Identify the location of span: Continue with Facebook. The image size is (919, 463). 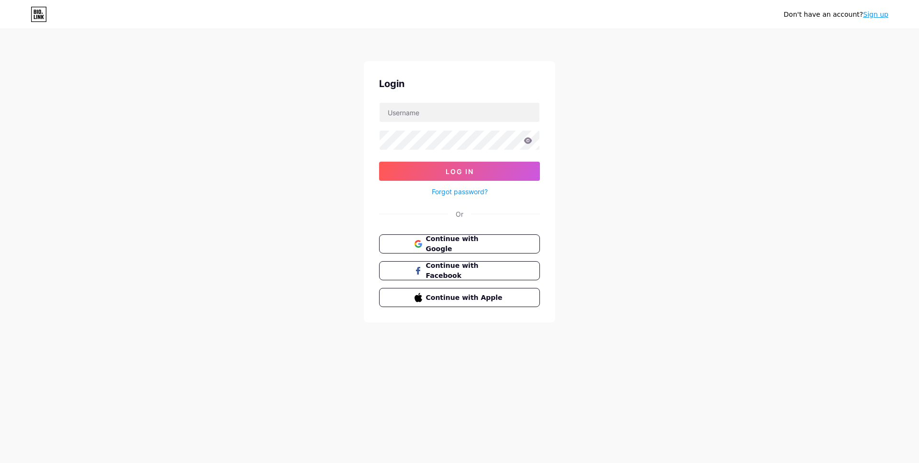
(465, 271).